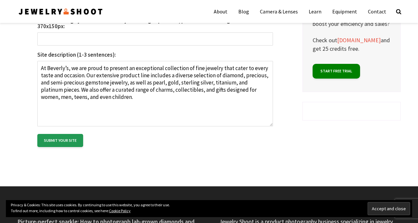 The image size is (418, 223). Describe the element at coordinates (155, 39) in the screenshot. I see `input: Link to an image you want to add to your listing. If possible, please size the image to be 370x15...` at that location.